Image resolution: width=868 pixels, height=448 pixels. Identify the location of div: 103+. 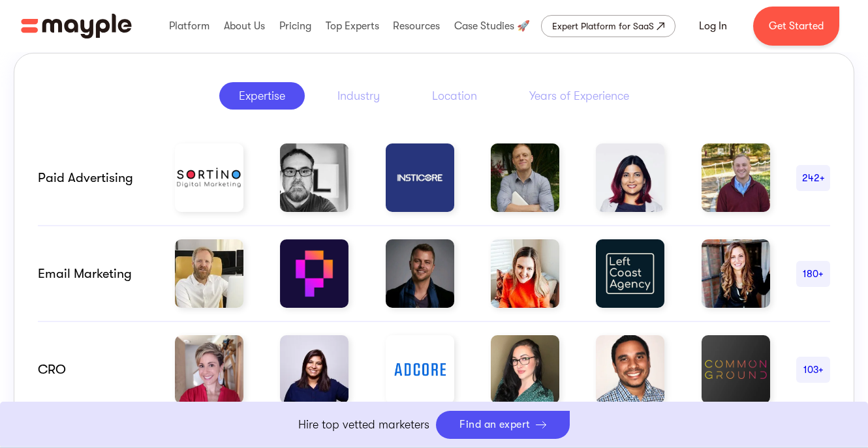
(813, 370).